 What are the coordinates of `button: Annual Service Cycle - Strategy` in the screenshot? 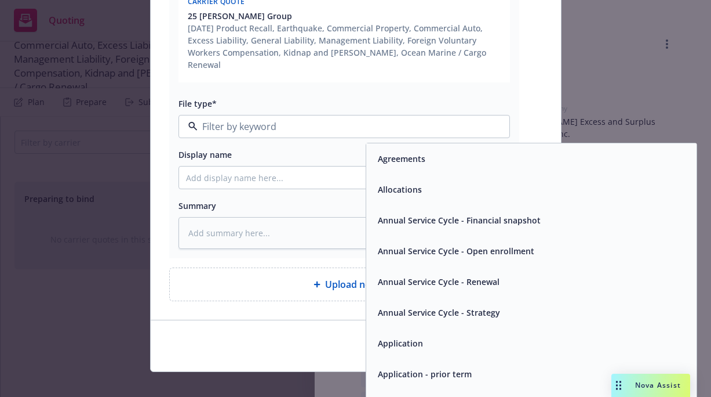 It's located at (439, 312).